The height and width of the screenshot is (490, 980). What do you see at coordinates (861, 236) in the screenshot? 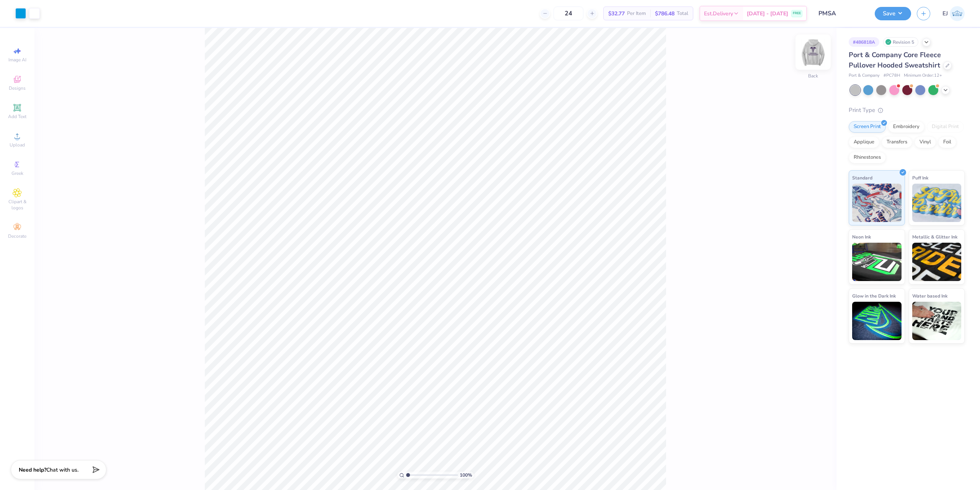
I see `span: Neon Ink` at bounding box center [861, 236].